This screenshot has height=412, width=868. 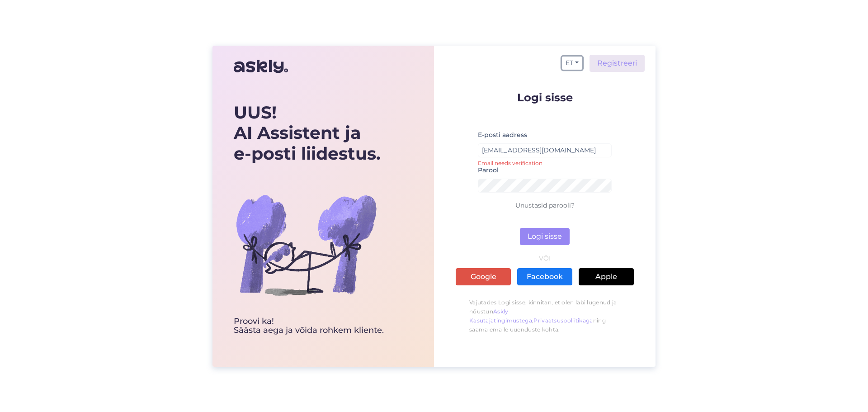 I want to click on a: Google, so click(x=483, y=276).